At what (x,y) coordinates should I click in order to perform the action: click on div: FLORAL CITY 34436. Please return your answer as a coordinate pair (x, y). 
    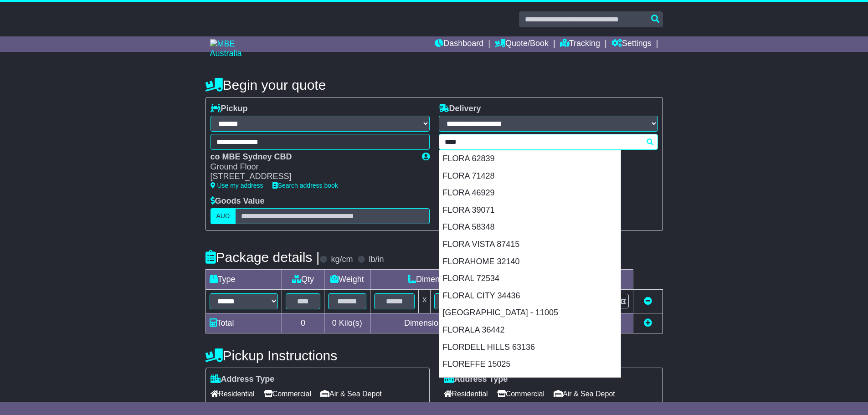
    Looking at the image, I should click on (530, 296).